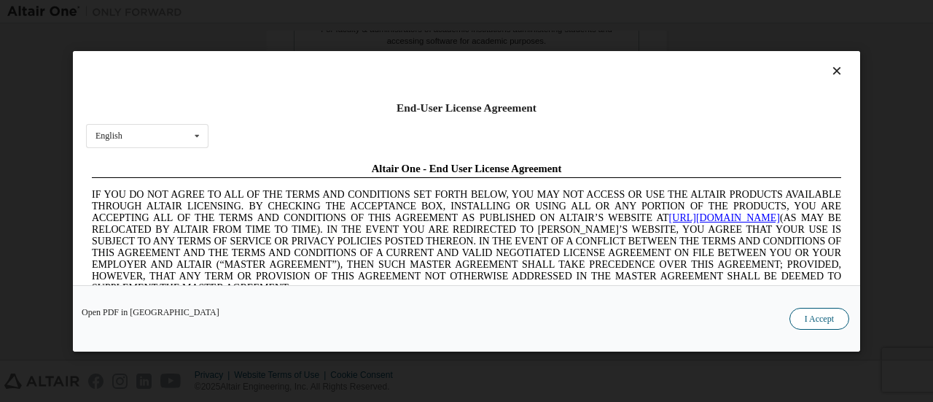 The width and height of the screenshot is (933, 402). Describe the element at coordinates (381, 12) in the screenshot. I see `span: Altair One - End User License Agreement` at that location.